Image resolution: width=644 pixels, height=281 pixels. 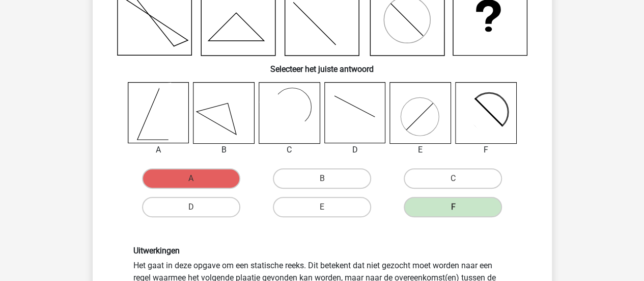 What do you see at coordinates (453, 178) in the screenshot?
I see `label: C` at bounding box center [453, 178].